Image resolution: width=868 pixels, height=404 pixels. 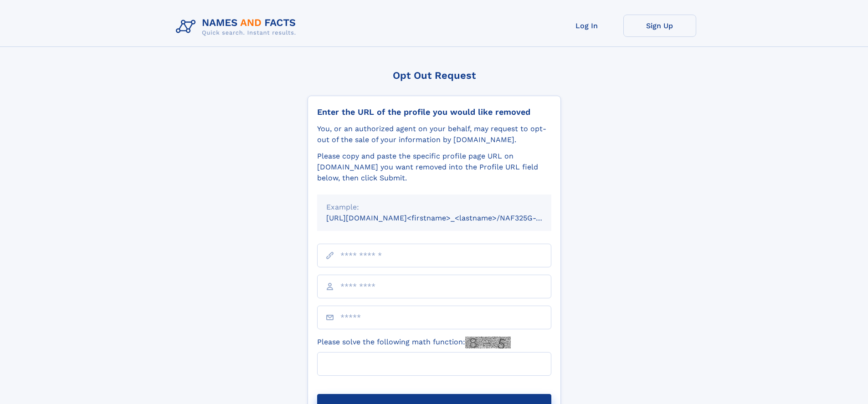 What do you see at coordinates (660, 26) in the screenshot?
I see `a: Sign Up` at bounding box center [660, 26].